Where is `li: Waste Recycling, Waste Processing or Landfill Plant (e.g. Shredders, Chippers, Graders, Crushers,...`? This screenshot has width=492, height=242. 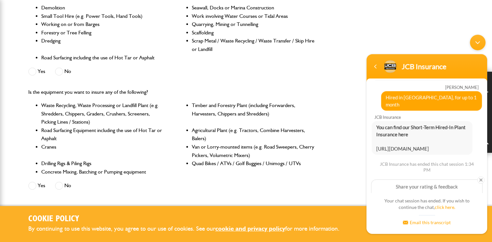
li: Waste Recycling, Waste Processing or Landfill Plant (e.g. Shredders, Chippers, Graders, Crushers,... is located at coordinates (103, 114).